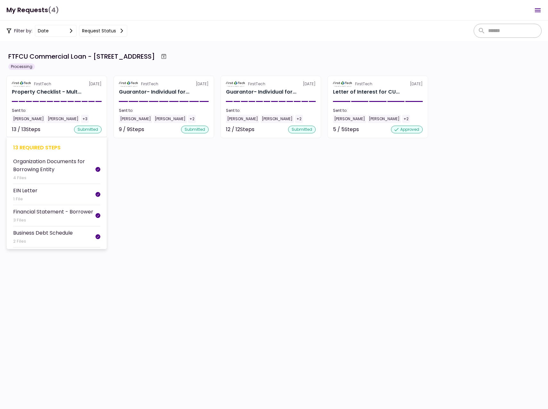  I want to click on div: 2 Files, so click(43, 241).